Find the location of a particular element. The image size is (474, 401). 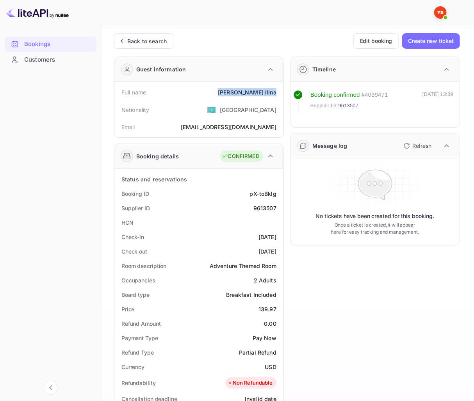

ya-tr-span: Booking details is located at coordinates (157, 156).